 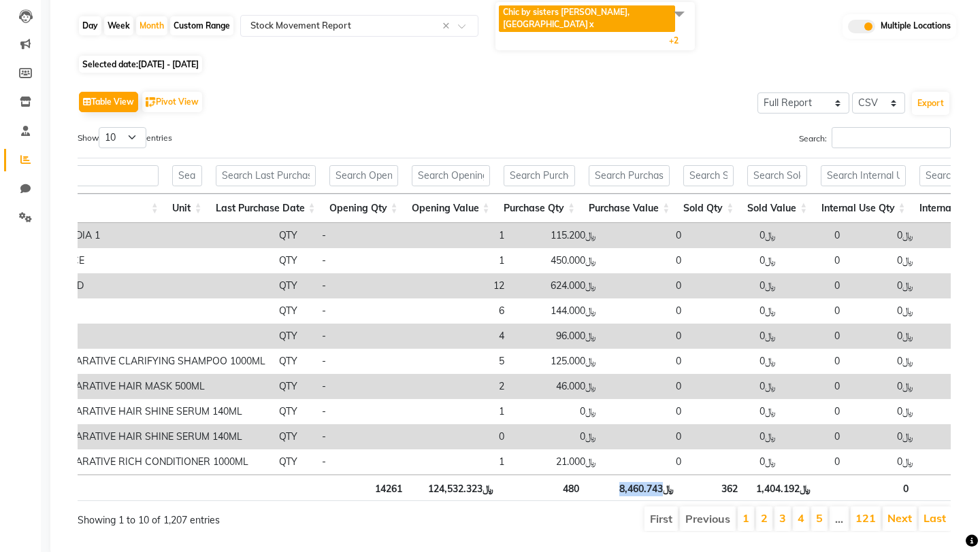 I want to click on input: Search Unit, so click(x=187, y=175).